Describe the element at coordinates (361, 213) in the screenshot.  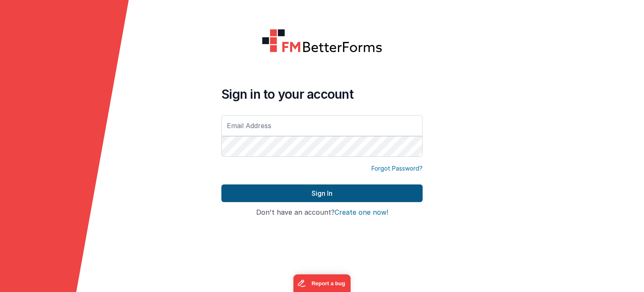
I see `button: Create one now!` at that location.